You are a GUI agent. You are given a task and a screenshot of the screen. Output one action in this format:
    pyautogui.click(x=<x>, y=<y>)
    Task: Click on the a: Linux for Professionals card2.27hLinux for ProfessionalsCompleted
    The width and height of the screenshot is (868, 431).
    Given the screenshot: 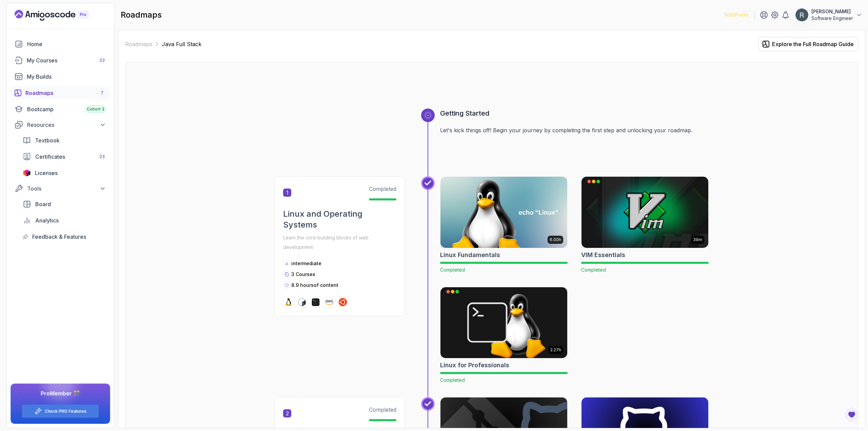 What is the action you would take?
    pyautogui.click(x=504, y=336)
    